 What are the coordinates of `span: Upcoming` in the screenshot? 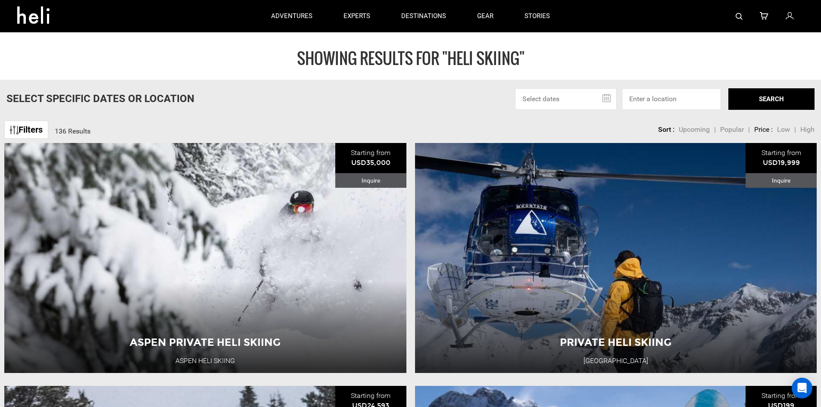 It's located at (695, 129).